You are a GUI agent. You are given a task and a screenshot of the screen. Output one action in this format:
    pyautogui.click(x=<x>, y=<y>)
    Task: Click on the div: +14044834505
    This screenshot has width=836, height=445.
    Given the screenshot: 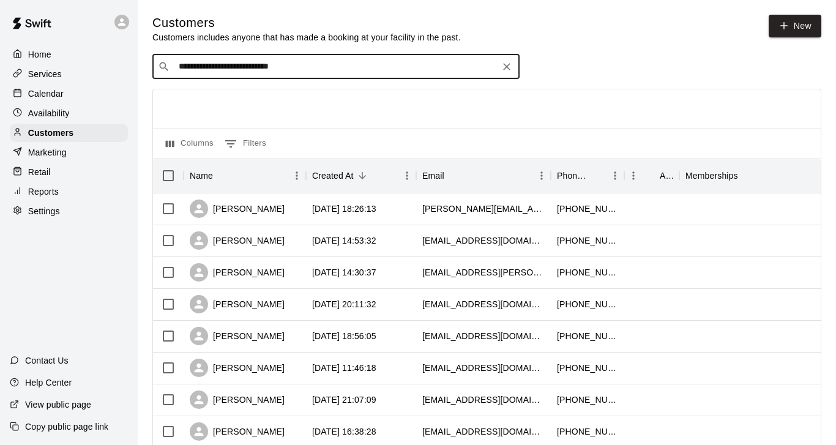 What is the action you would take?
    pyautogui.click(x=587, y=272)
    